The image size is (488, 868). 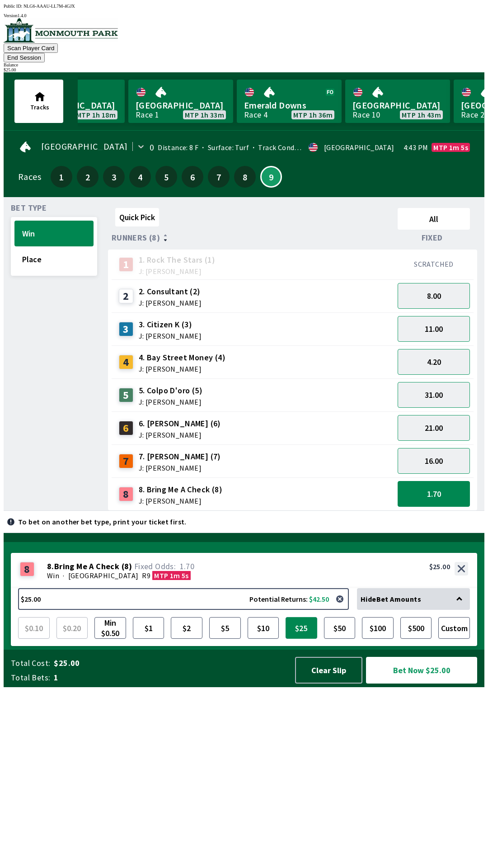 I want to click on span: $1, so click(x=149, y=628).